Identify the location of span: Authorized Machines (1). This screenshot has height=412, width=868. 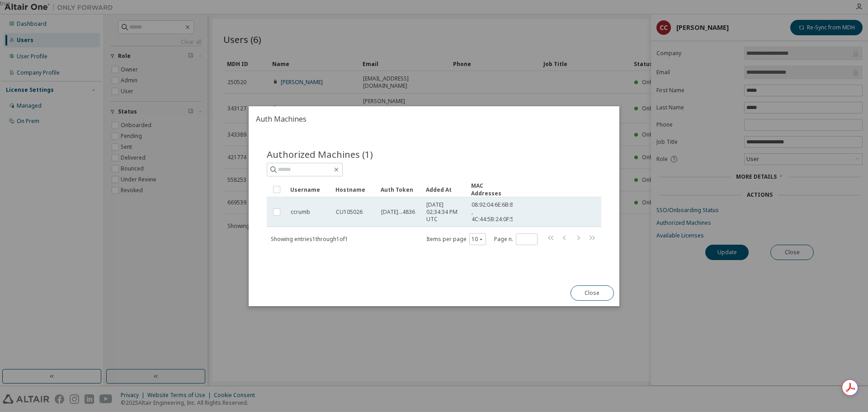
(320, 155).